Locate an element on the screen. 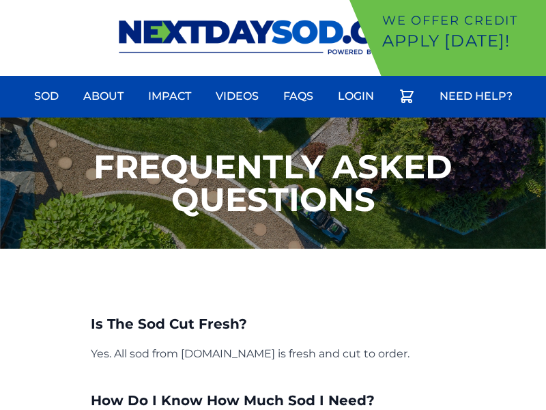 This screenshot has height=410, width=546. a: Sod is located at coordinates (46, 96).